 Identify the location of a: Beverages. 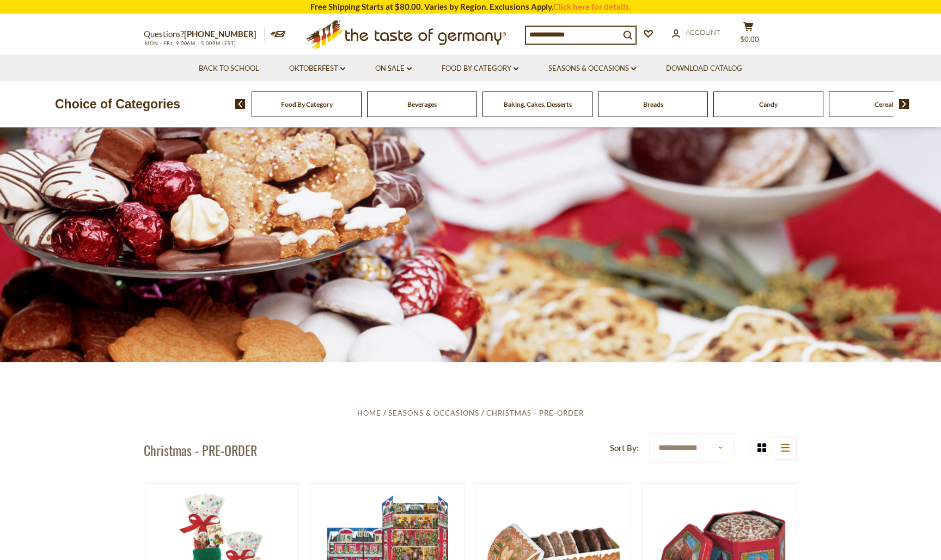
(422, 104).